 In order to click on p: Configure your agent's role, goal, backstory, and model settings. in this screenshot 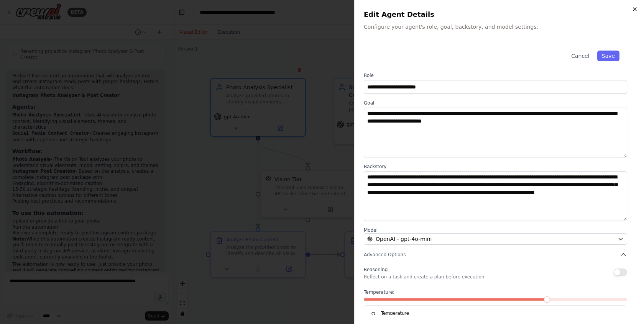, I will do `click(499, 27)`.